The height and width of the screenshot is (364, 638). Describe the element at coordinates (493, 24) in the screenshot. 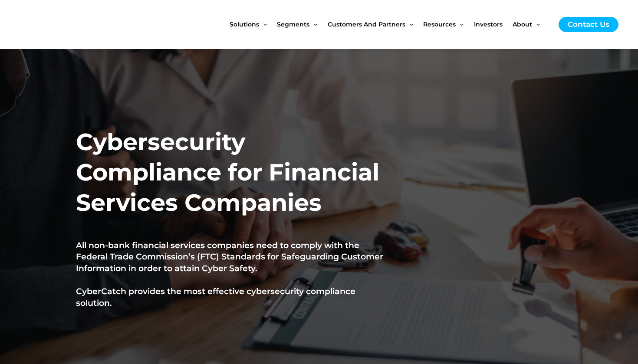

I see `a: Investors` at that location.